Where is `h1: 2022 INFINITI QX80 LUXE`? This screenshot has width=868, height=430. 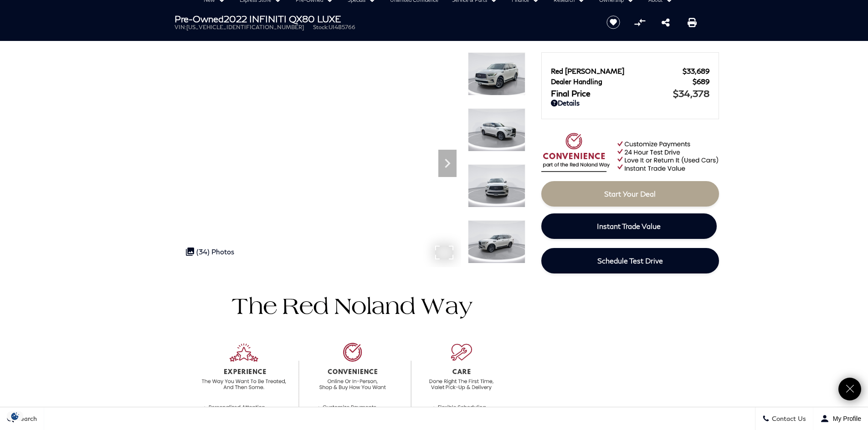
h1: 2022 INFINITI QX80 LUXE is located at coordinates (383, 19).